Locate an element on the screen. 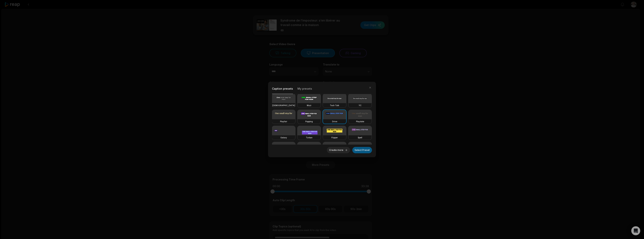  h3: Popping is located at coordinates (309, 121).